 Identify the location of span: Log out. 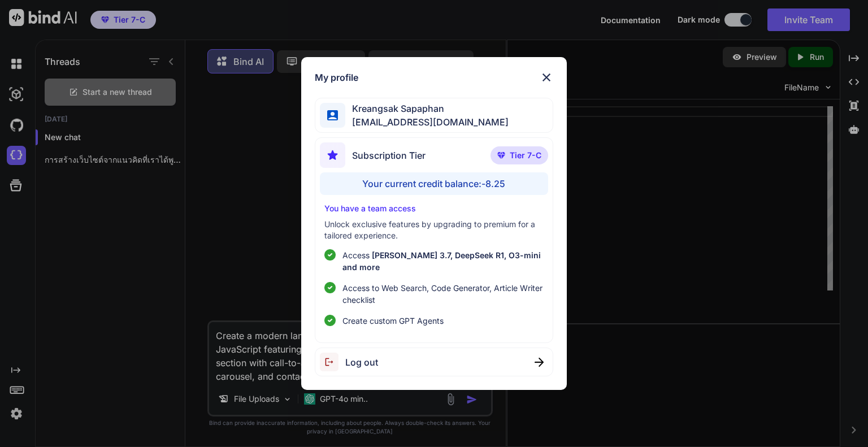
(362, 362).